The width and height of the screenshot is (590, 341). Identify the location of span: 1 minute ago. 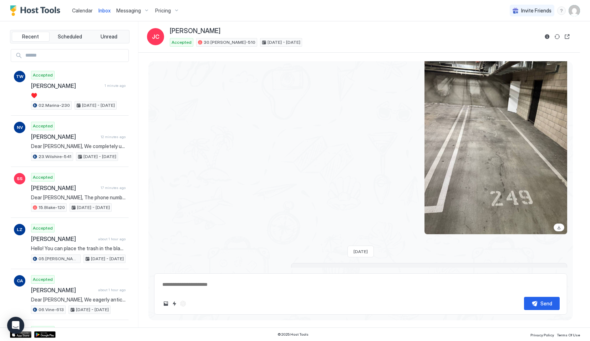
(115, 86).